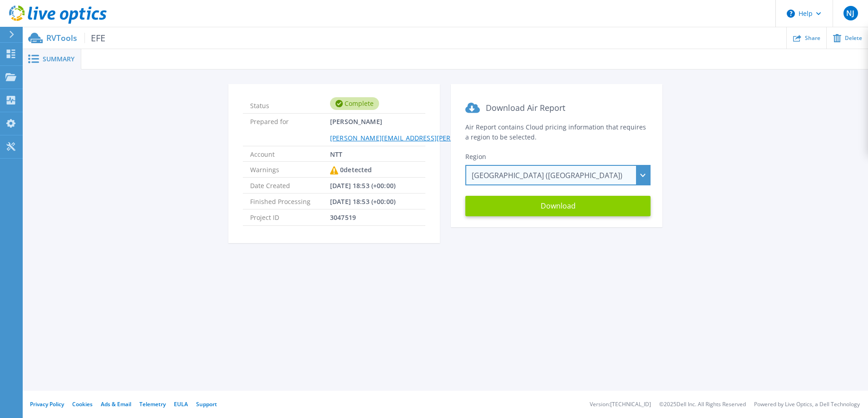 The height and width of the screenshot is (418, 868). What do you see at coordinates (95, 38) in the screenshot?
I see `span: EFE` at bounding box center [95, 38].